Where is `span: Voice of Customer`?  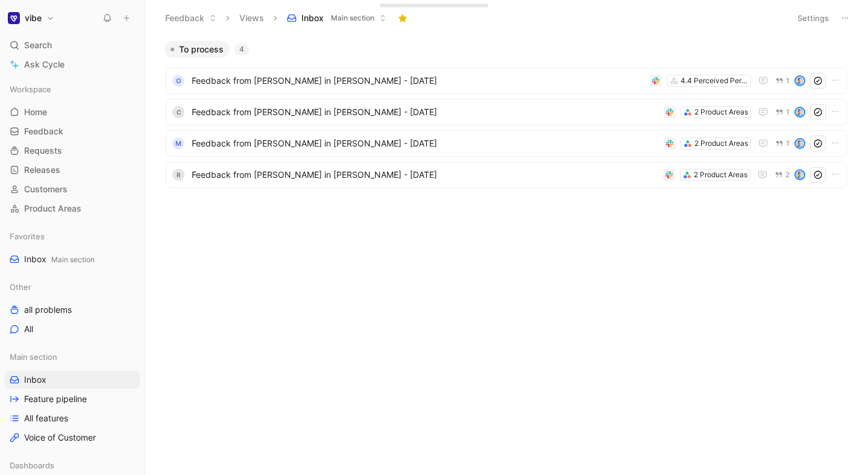 span: Voice of Customer is located at coordinates (60, 438).